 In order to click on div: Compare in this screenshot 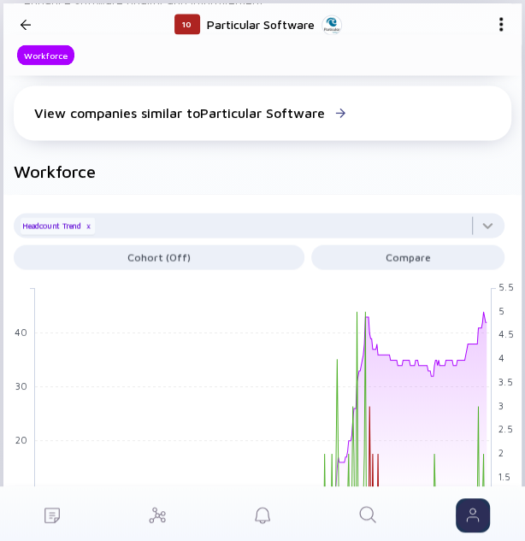, I will do `click(408, 256)`.